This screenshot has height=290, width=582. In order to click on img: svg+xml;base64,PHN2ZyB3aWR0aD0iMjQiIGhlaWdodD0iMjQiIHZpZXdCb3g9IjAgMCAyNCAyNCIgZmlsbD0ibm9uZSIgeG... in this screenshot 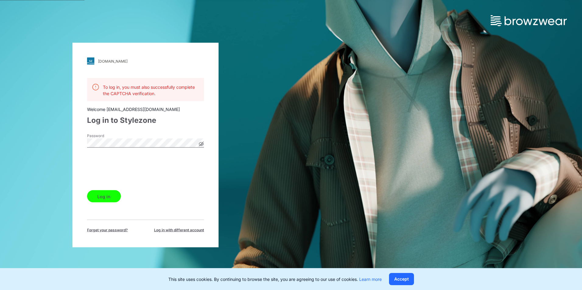, I will do `click(96, 87)`.